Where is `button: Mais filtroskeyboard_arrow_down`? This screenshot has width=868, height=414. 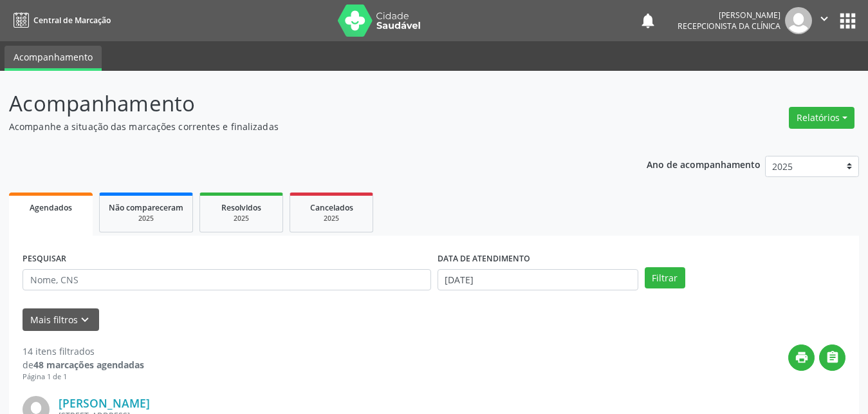 button: Mais filtroskeyboard_arrow_down is located at coordinates (61, 320).